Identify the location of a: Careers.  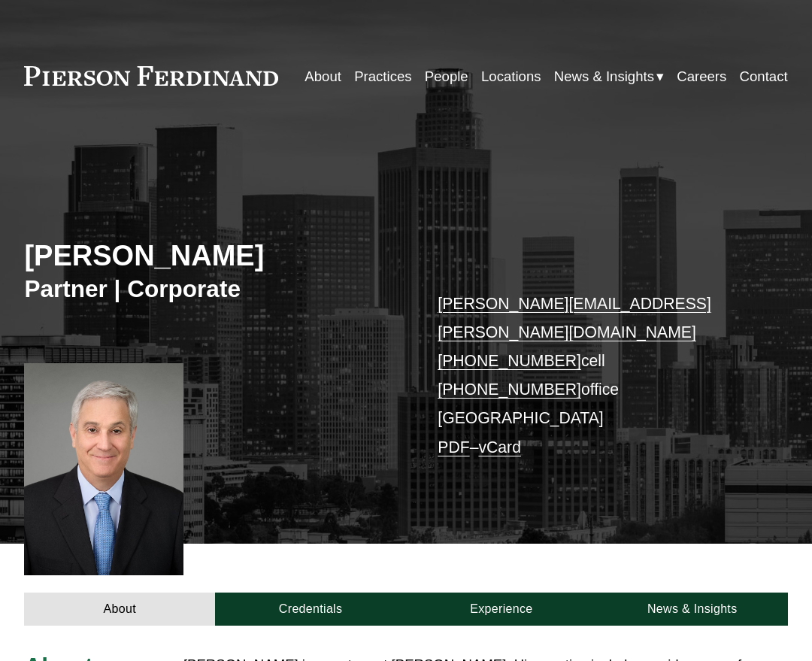
(701, 76).